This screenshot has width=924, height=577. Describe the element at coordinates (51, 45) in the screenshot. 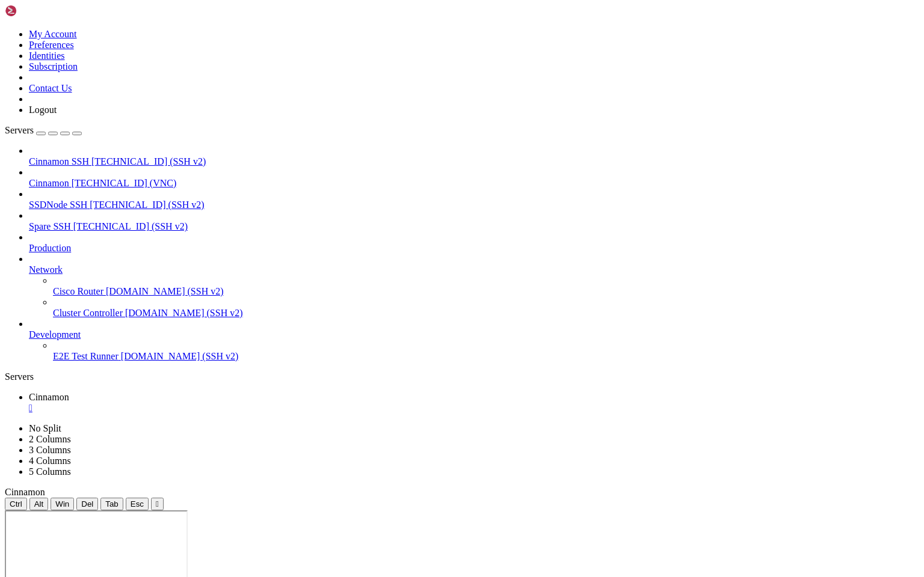

I see `a: Preferences` at that location.